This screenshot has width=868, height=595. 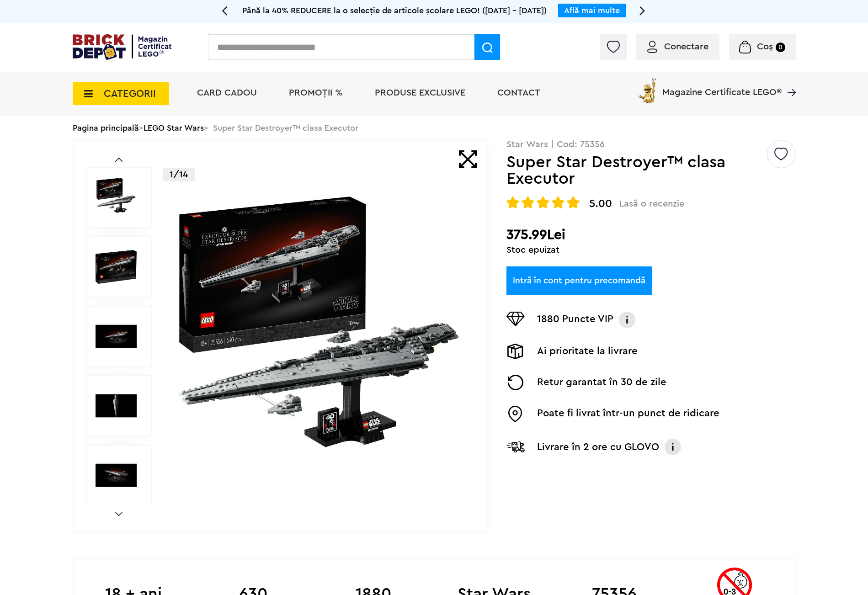 I want to click on h1: Super Star Destroyer™ clasa Executor, so click(x=637, y=171).